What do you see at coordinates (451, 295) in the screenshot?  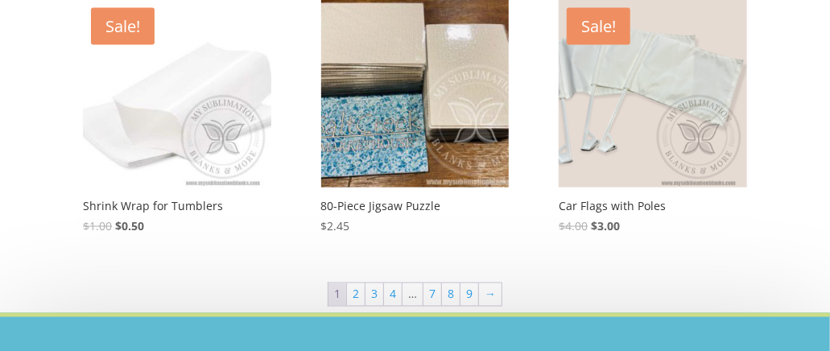 I see `a: Page 8` at bounding box center [451, 295].